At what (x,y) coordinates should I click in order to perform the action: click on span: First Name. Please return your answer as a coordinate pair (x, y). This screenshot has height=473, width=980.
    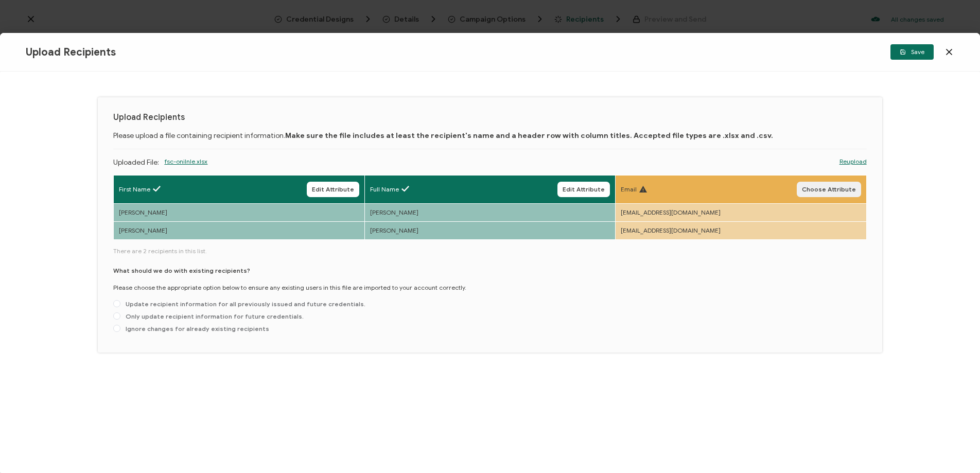
    Looking at the image, I should click on (134, 190).